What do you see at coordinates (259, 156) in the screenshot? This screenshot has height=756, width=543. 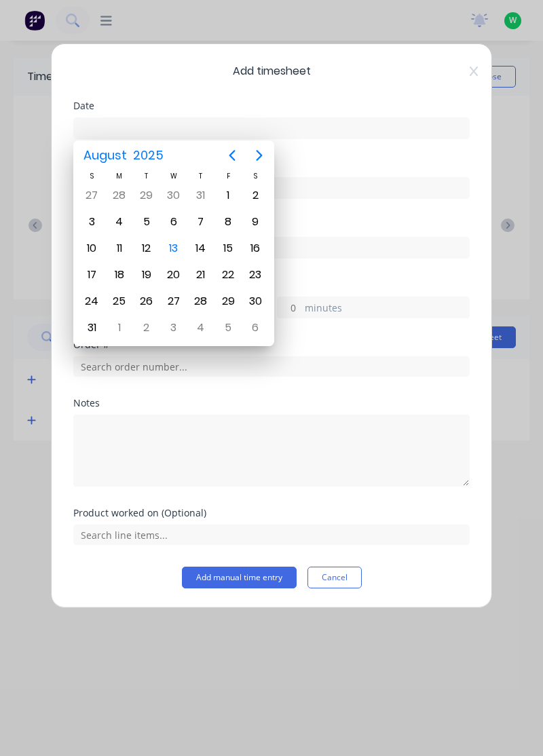 I see `button: Next page` at bounding box center [259, 156].